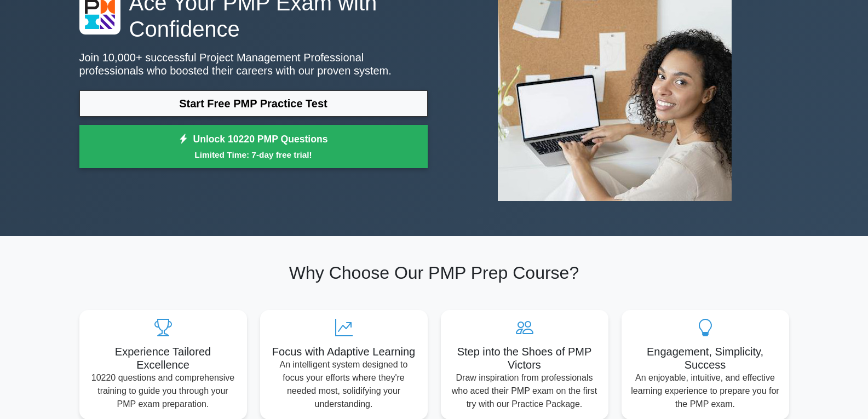 This screenshot has width=868, height=419. Describe the element at coordinates (525, 391) in the screenshot. I see `p: Draw inspiration from professionals who aced their PMP exam on the first try with our Practice Pa...` at that location.